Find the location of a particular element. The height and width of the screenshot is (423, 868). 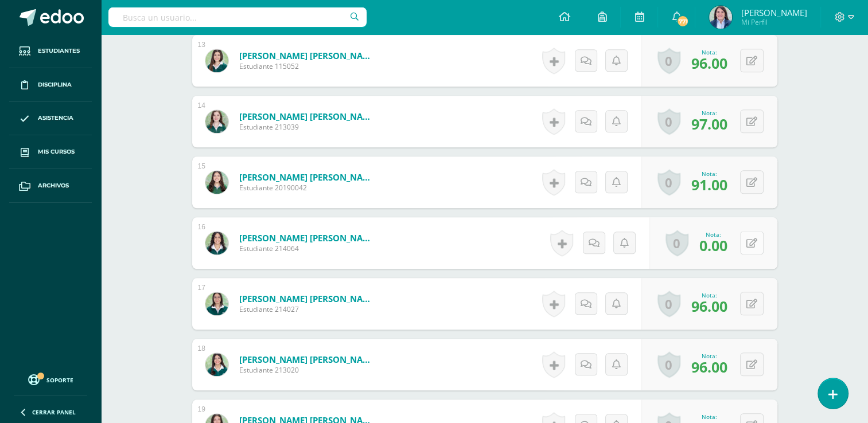

img: 7b81575709b36c65bb96099f120a8463.png is located at coordinates (217, 243).